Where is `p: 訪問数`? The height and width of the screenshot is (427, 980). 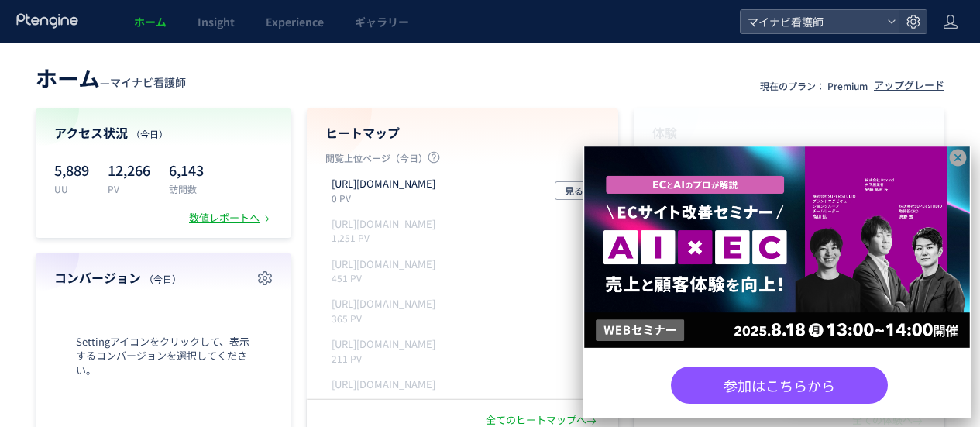 p: 訪問数 is located at coordinates (186, 188).